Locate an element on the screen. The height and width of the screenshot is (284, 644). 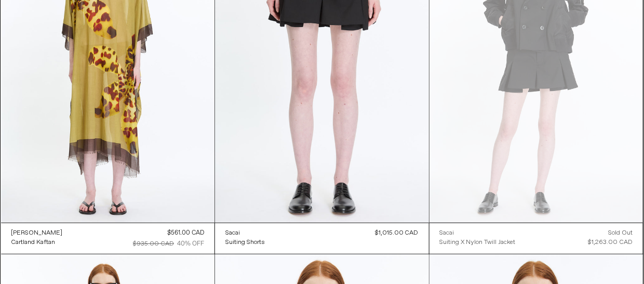
div: 40% OFF is located at coordinates (191, 244).